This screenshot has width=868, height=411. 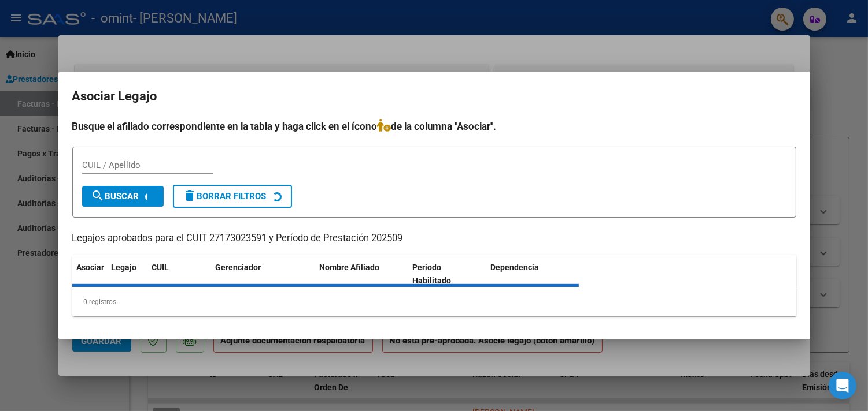 I want to click on span: Dependencia, so click(x=515, y=267).